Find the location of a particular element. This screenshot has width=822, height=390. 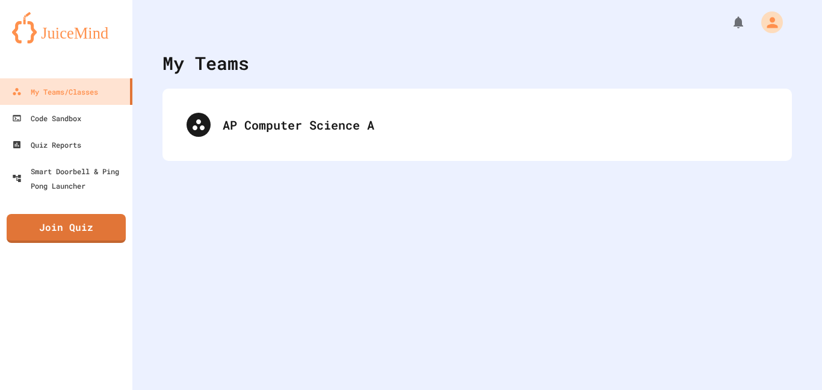

a: Join Quiz is located at coordinates (66, 228).